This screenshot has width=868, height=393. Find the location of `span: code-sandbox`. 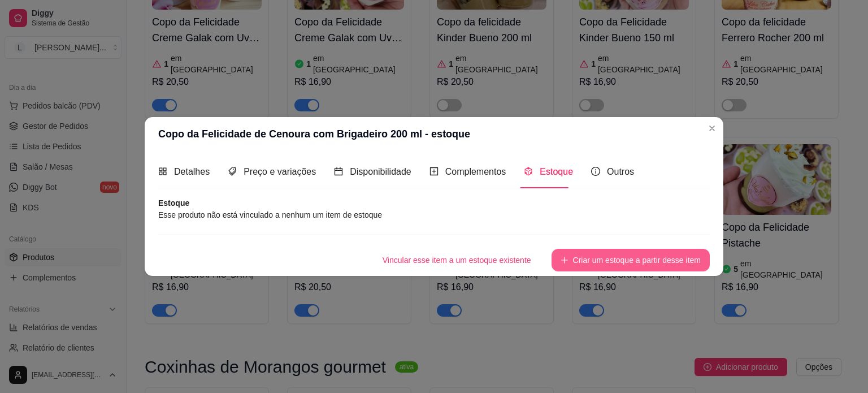

span: code-sandbox is located at coordinates (528, 171).